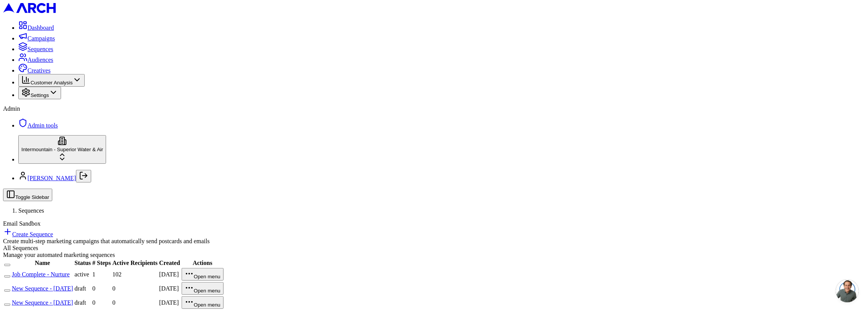 The width and height of the screenshot is (868, 310). I want to click on div: active, so click(83, 274).